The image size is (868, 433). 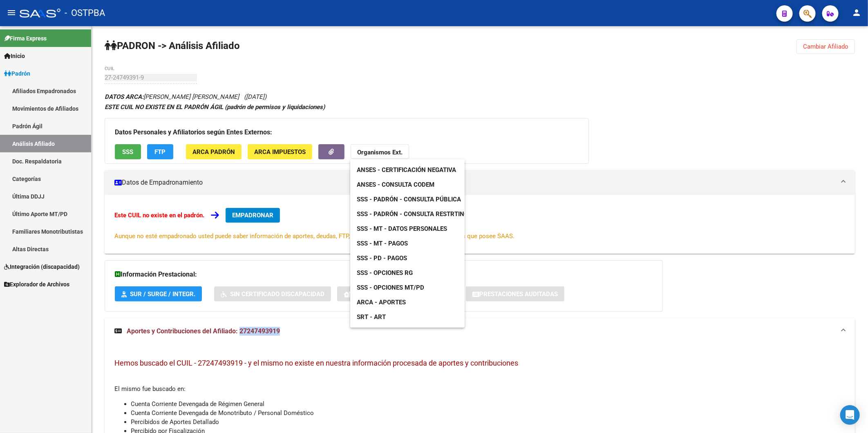 What do you see at coordinates (382, 259) in the screenshot?
I see `span: SSS - PD - Pagos` at bounding box center [382, 259].